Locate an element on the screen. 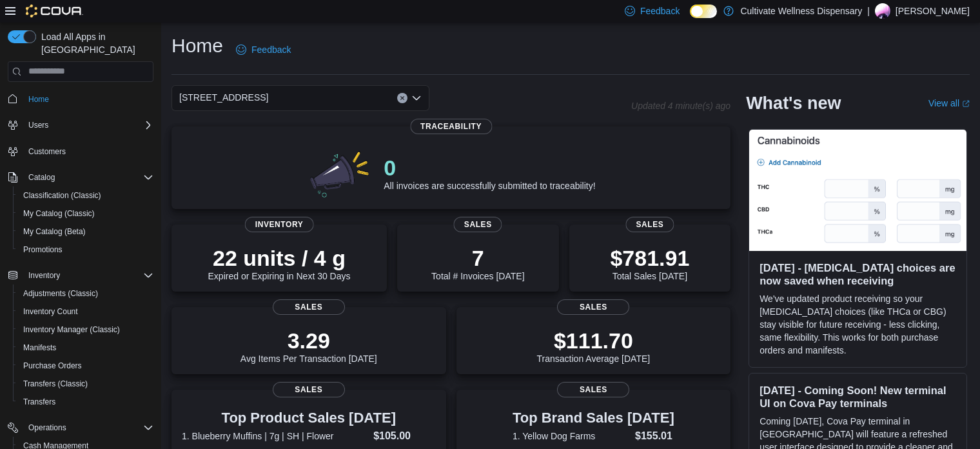 The height and width of the screenshot is (449, 980). a: Feedback is located at coordinates (263, 49).